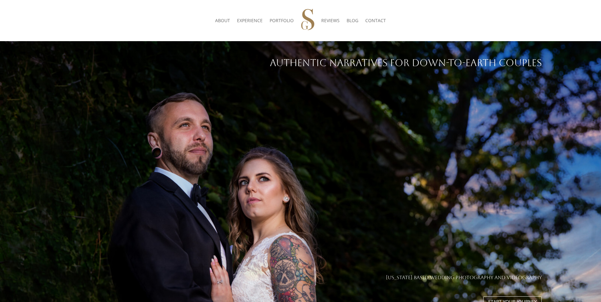 The image size is (601, 302). I want to click on a: EXPERIENCE, so click(250, 21).